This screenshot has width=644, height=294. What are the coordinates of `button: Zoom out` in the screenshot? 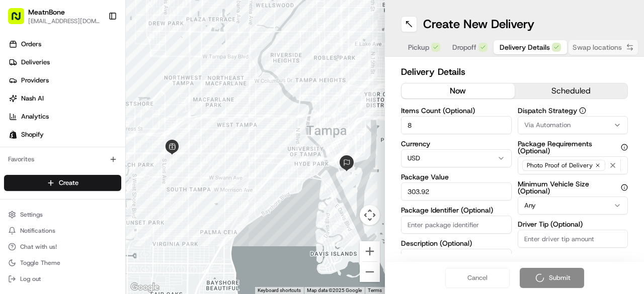 It's located at (369, 271).